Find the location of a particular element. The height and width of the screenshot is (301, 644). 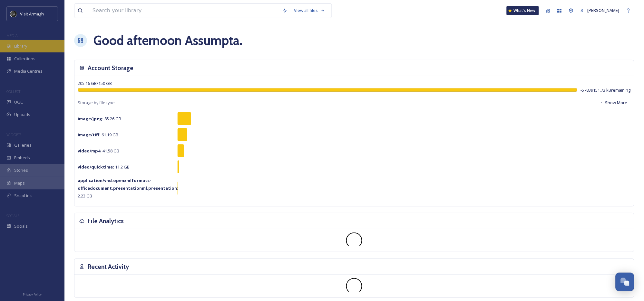

div: What's New is located at coordinates (523, 11).